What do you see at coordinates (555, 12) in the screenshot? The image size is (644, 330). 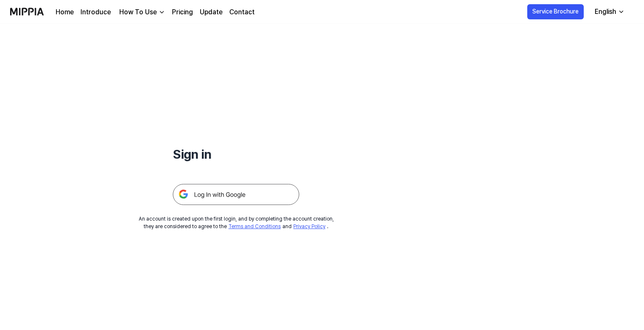 I see `button: Service Brochure` at bounding box center [555, 12].